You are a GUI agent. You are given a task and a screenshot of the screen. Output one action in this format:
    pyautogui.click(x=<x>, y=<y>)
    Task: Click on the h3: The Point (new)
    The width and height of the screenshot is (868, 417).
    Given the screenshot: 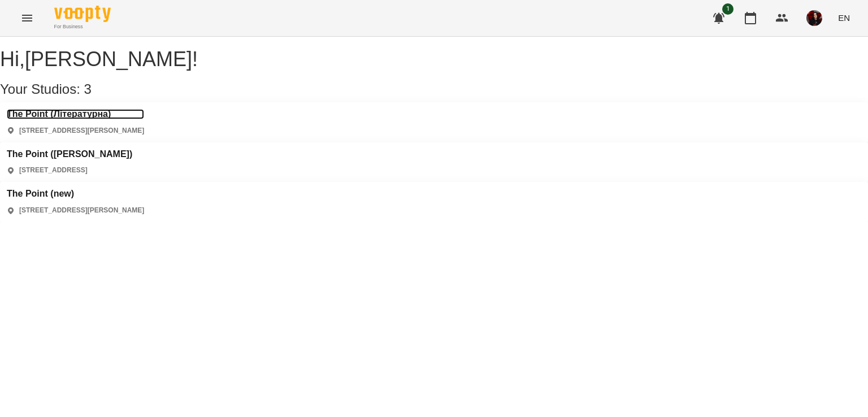 What is the action you would take?
    pyautogui.click(x=75, y=194)
    